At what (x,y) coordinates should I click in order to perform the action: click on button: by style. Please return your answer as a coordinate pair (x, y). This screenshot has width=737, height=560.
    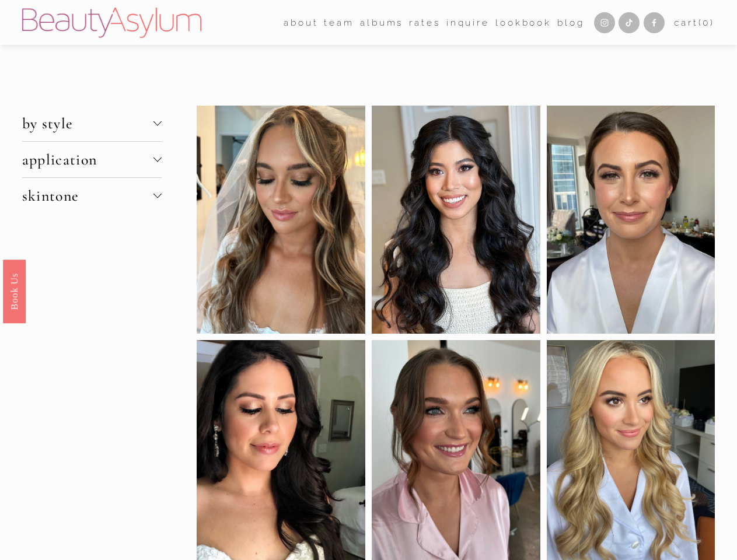
    Looking at the image, I should click on (91, 123).